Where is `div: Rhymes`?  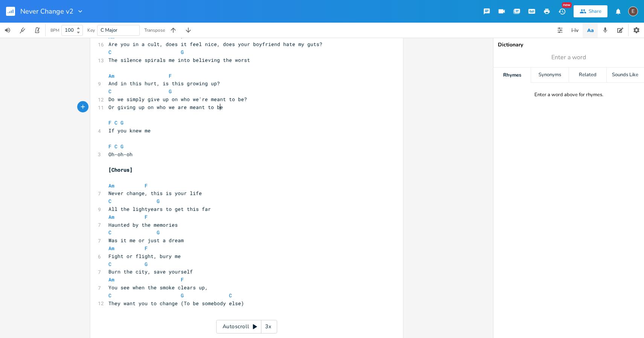
div: Rhymes is located at coordinates (512, 75).